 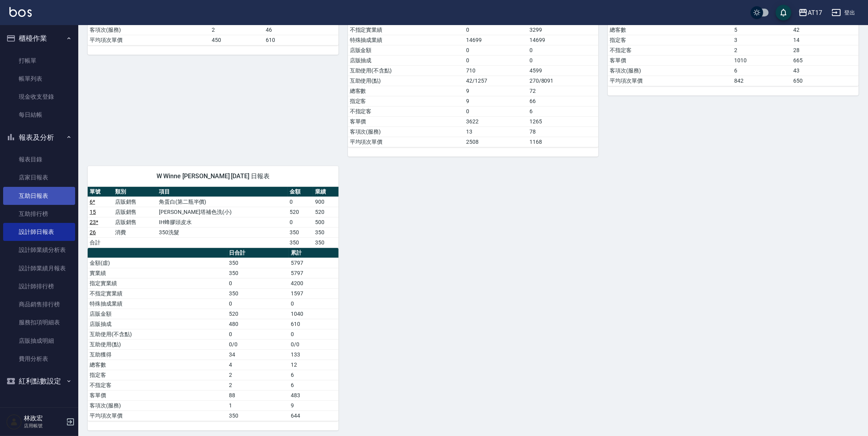 What do you see at coordinates (39, 286) in the screenshot?
I see `a: 設計師排行榜` at bounding box center [39, 286].